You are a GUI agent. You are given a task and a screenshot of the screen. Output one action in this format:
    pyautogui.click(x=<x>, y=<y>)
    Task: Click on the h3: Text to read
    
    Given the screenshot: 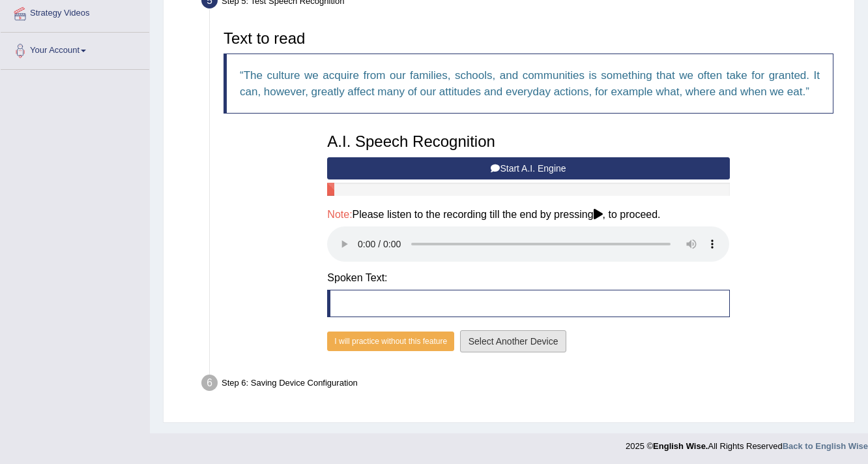 What is the action you would take?
    pyautogui.click(x=528, y=39)
    